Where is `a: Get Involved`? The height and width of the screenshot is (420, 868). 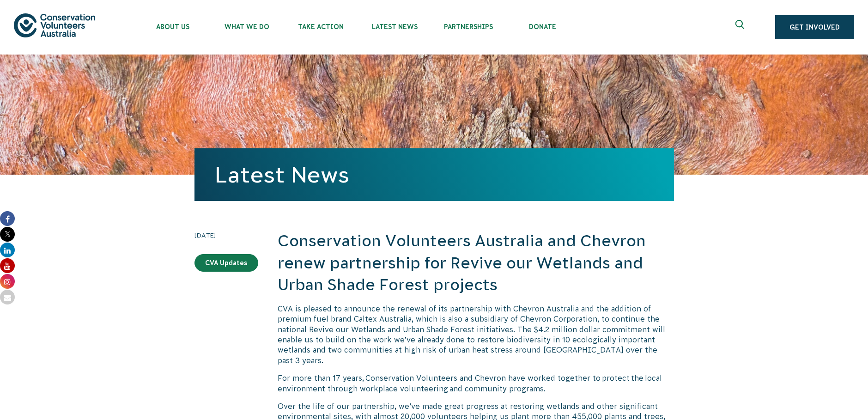 a: Get Involved is located at coordinates (814, 28).